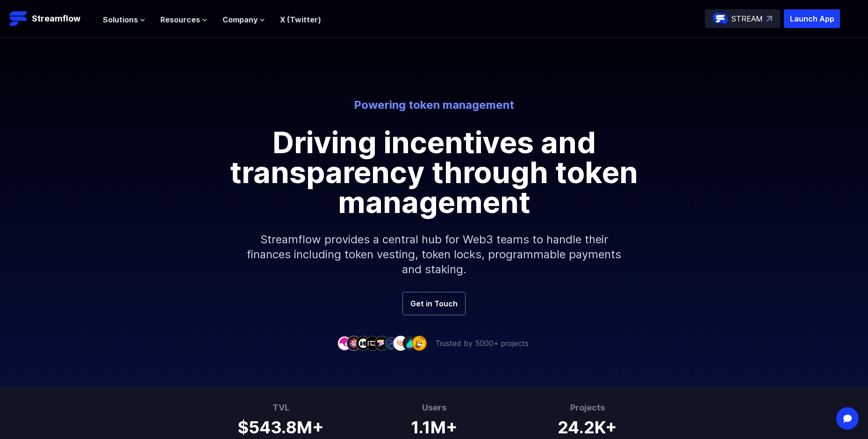 The image size is (868, 439). I want to click on a: Get in Touch, so click(434, 304).